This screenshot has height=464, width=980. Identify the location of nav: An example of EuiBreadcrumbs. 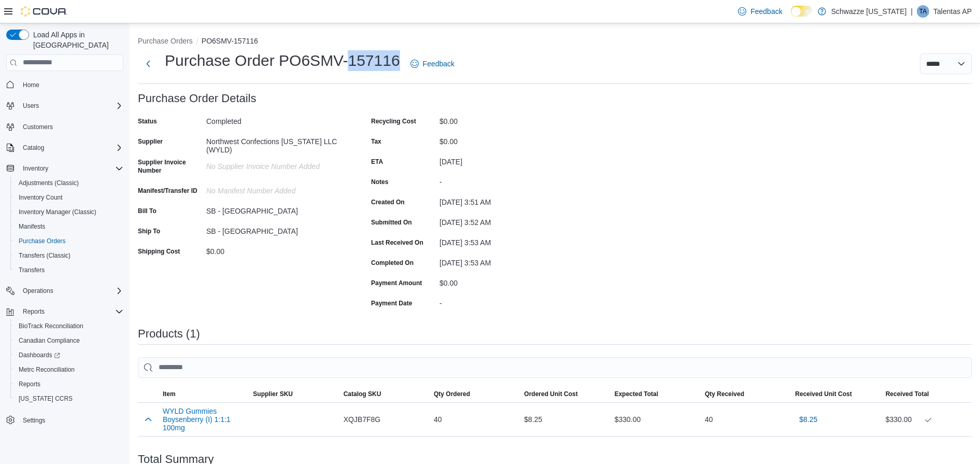
(554, 42).